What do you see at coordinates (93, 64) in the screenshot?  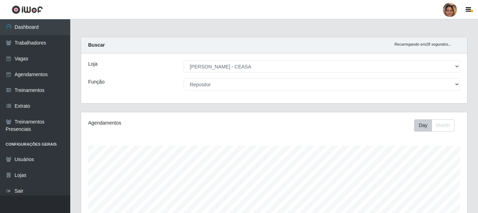 I see `label: Loja` at bounding box center [93, 64].